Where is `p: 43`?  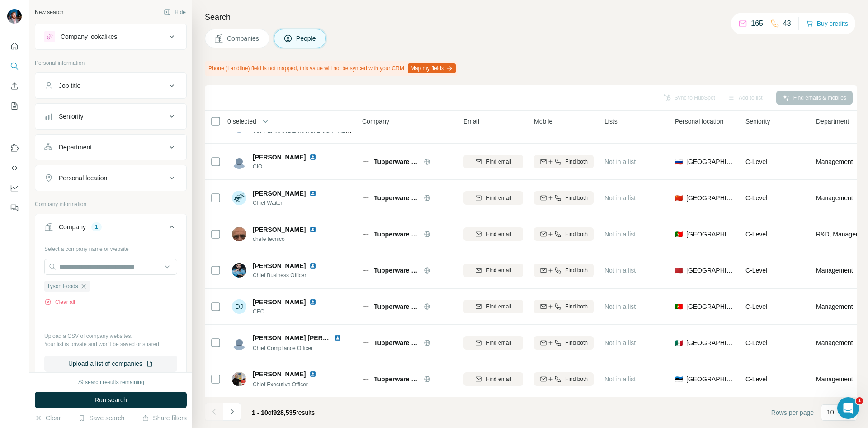
p: 43 is located at coordinates (787, 24).